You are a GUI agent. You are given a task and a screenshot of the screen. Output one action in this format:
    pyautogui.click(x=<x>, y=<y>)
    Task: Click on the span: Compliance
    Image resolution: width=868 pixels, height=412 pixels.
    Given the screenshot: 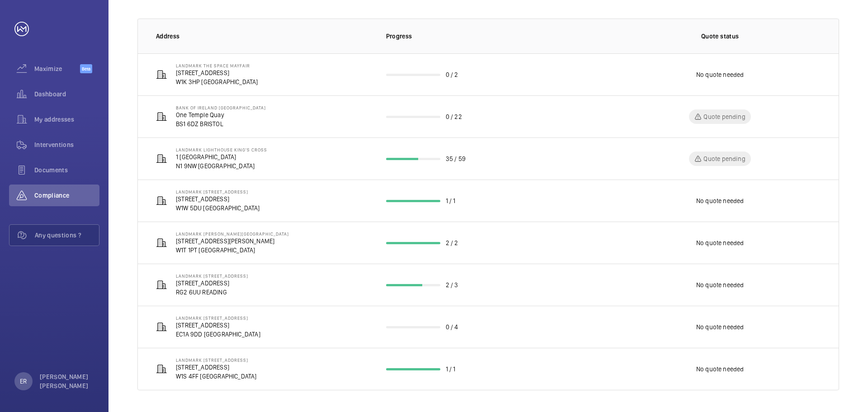 What is the action you would take?
    pyautogui.click(x=67, y=195)
    